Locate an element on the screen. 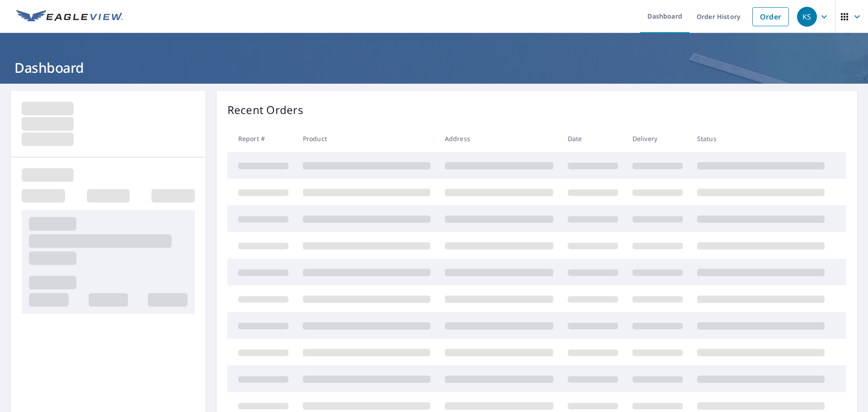  th: Address is located at coordinates (499, 139).